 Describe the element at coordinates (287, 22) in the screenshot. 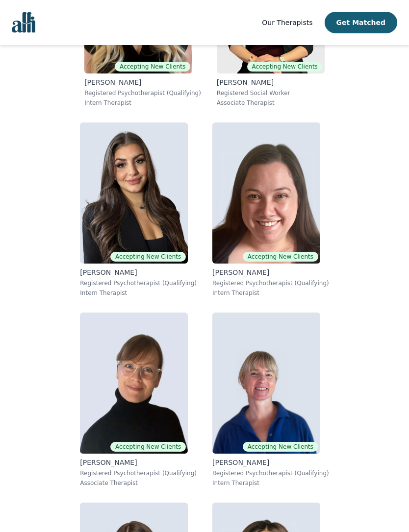

I see `a: Our Therapists` at that location.